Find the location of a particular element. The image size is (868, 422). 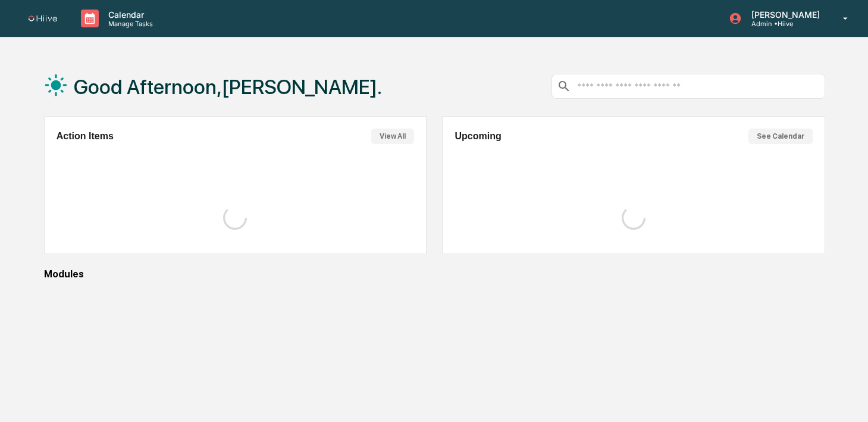

div: Modules is located at coordinates (434, 274).